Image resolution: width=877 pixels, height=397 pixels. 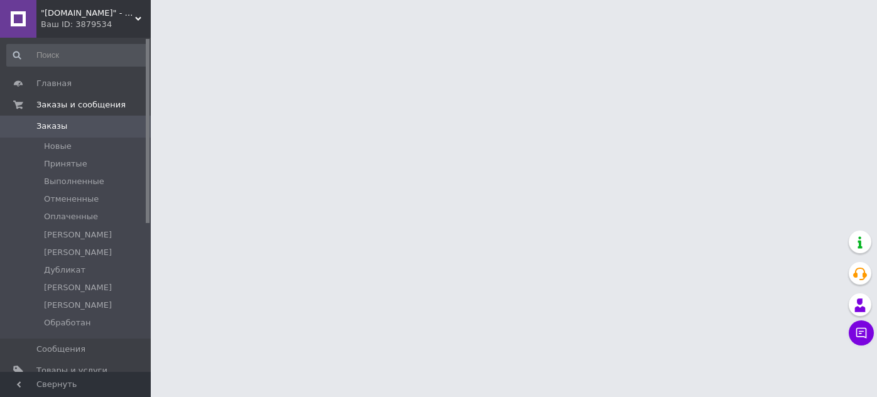 I want to click on span: Сообщения, so click(x=61, y=349).